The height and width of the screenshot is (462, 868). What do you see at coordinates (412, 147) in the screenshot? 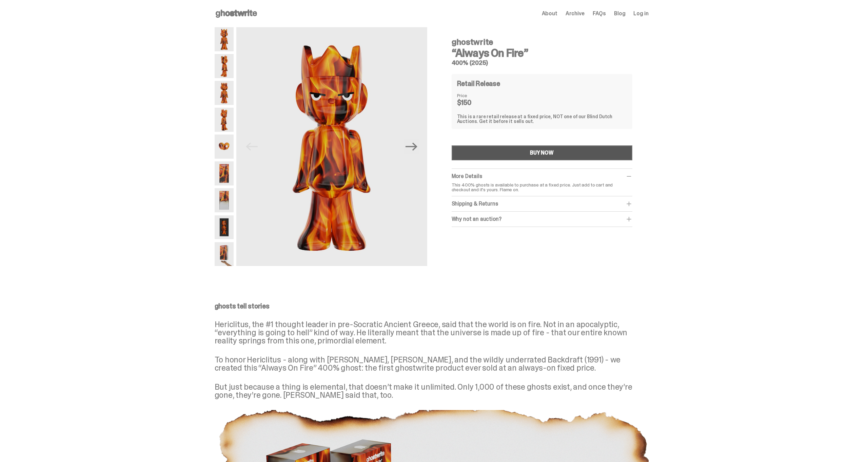
I see `button: Next` at bounding box center [412, 147].